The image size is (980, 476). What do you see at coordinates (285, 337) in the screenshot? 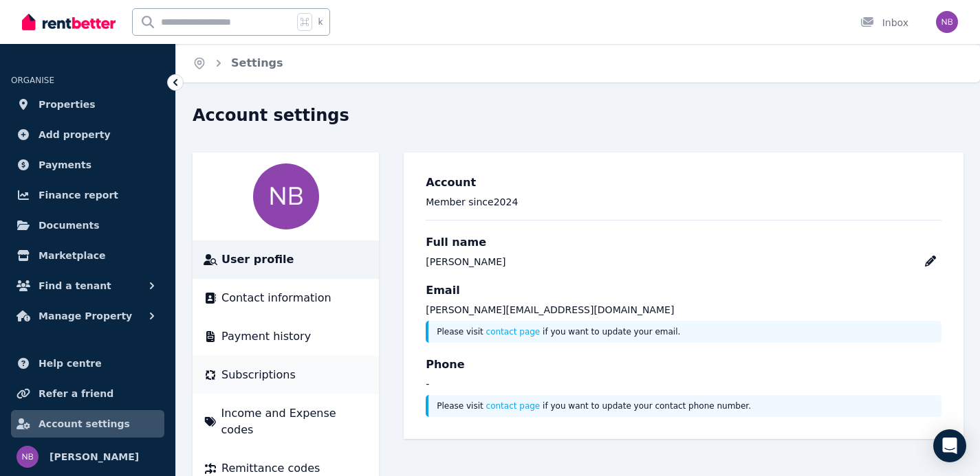
I see `a: Payment history` at bounding box center [285, 337].